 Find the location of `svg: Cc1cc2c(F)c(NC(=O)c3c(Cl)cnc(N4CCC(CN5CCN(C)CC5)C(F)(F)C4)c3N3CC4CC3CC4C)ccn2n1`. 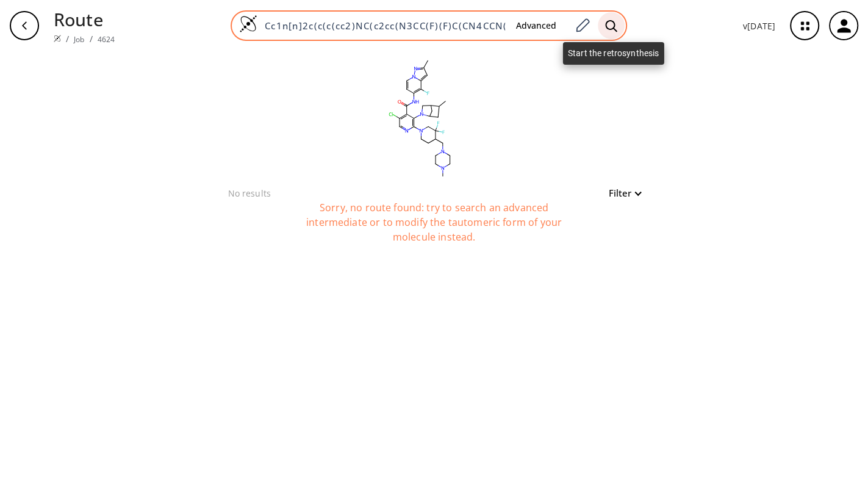

svg: Cc1cc2c(F)c(NC(=O)c3c(Cl)cnc(N4CCC(CN5CCN(C)CC5)C(F)(F)C4)c3N3CC4CC3CC4C)ccn2n1 is located at coordinates (421, 118).